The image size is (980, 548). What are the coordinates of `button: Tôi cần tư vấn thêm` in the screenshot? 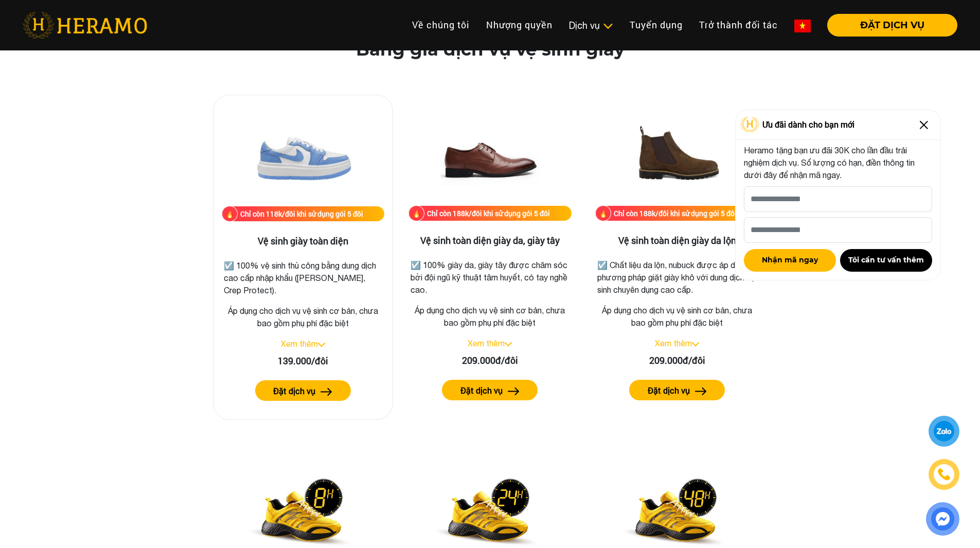 It's located at (886, 260).